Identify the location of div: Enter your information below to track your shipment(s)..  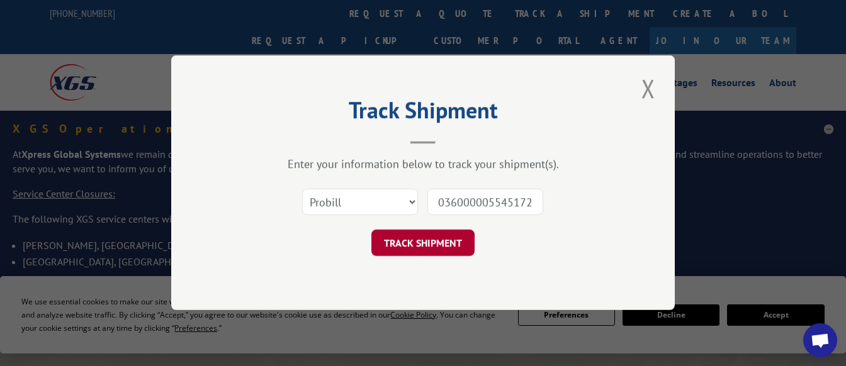
(423, 164).